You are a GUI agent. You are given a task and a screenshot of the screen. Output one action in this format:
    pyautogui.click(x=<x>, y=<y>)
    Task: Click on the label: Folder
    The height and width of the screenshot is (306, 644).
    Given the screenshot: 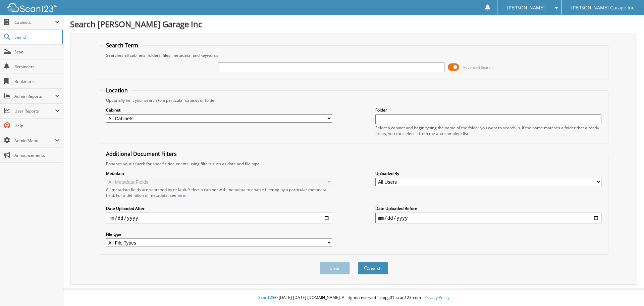 What is the action you would take?
    pyautogui.click(x=488, y=110)
    